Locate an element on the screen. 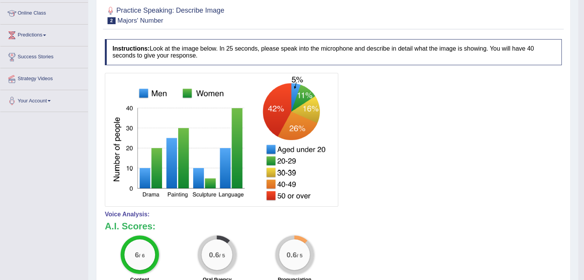 The height and width of the screenshot is (280, 584). b: Instructions: is located at coordinates (131, 48).